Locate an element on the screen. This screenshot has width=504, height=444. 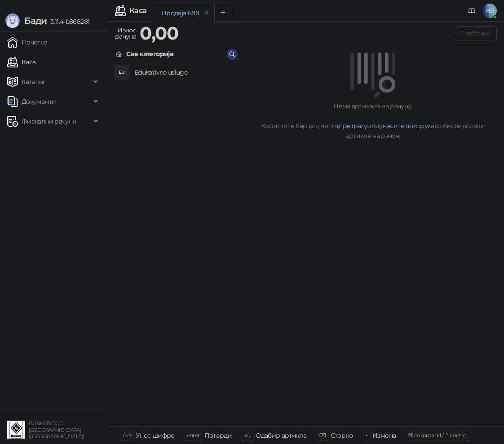
span: Документи is located at coordinates (38, 102).